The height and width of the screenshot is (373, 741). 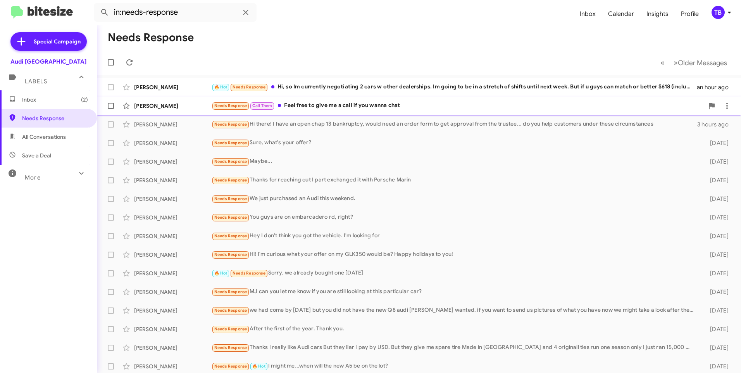 What do you see at coordinates (718, 12) in the screenshot?
I see `button: TB` at bounding box center [718, 12].